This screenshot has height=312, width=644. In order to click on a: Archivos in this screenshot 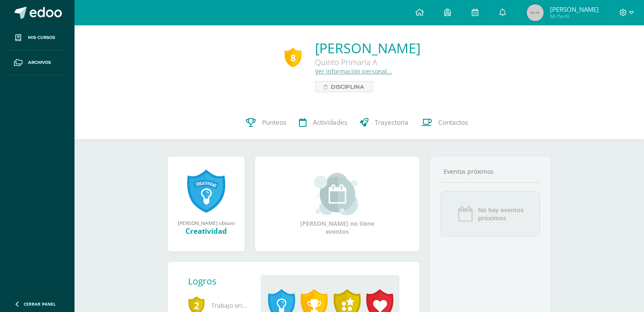, I will do `click(37, 63)`.